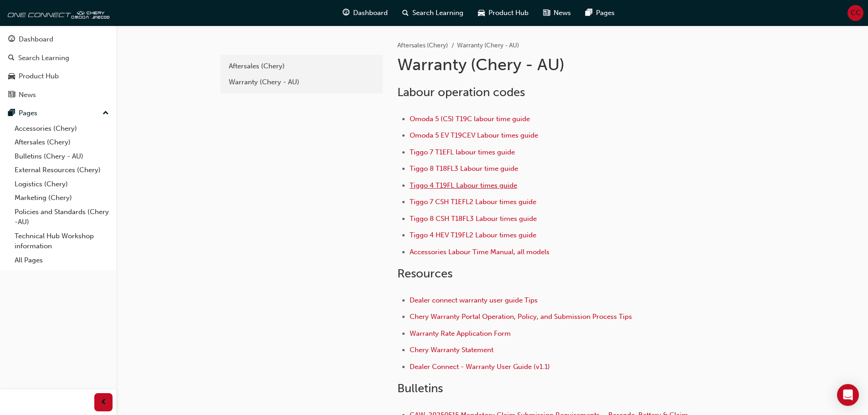 This screenshot has width=868, height=415. I want to click on span: Labour operation codes, so click(461, 92).